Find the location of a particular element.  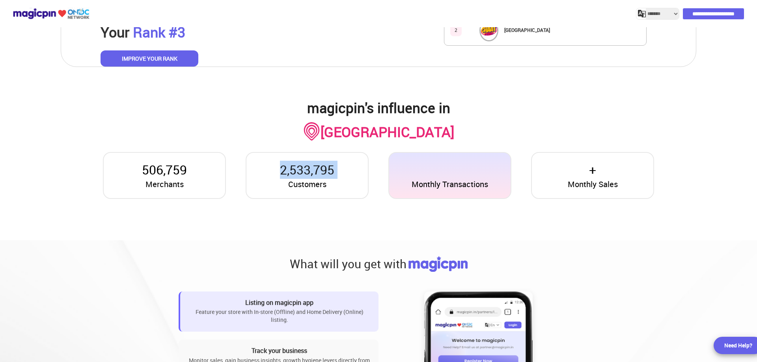

h2: What will you get with is located at coordinates (378, 264).